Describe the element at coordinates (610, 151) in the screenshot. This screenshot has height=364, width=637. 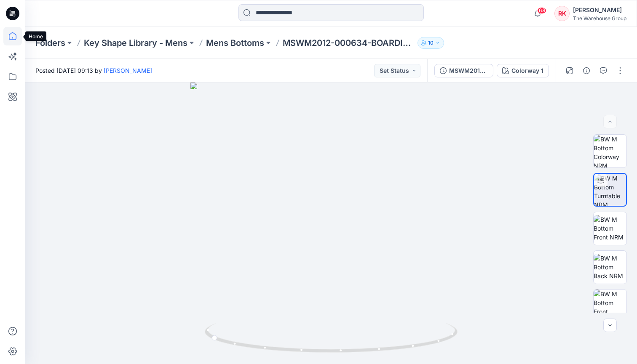
I see `img: BW M Bottom Colorway NRM` at that location.